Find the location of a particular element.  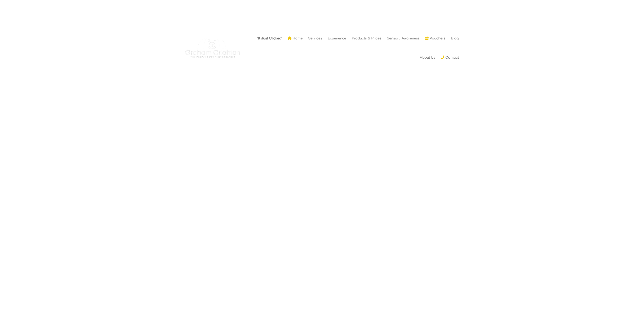

strong: ‘It Just Clicked’ is located at coordinates (270, 38).